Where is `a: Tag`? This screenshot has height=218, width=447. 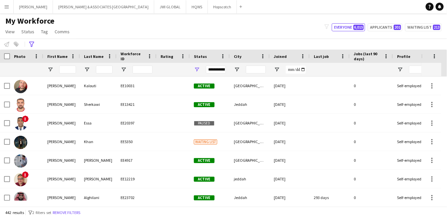
a: Tag is located at coordinates (44, 32).